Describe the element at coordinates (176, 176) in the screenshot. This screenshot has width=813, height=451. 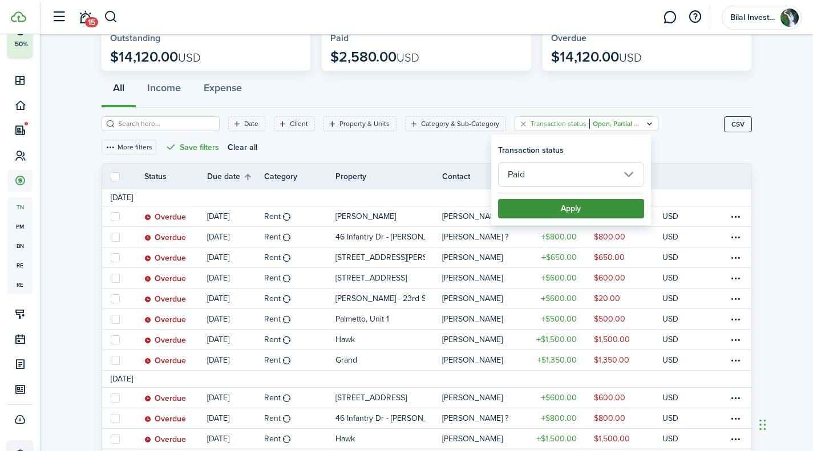
I see `th: Status` at that location.